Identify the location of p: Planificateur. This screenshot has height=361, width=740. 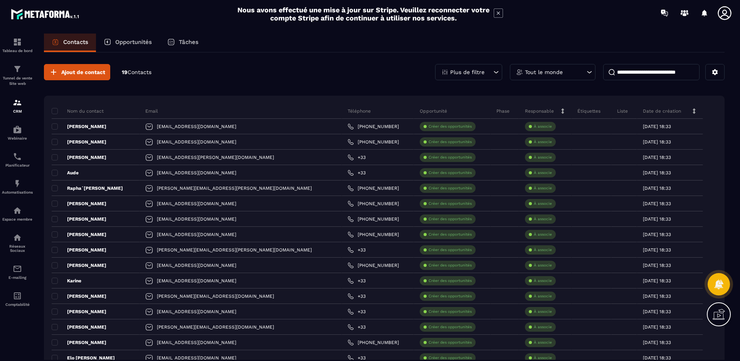
(17, 165).